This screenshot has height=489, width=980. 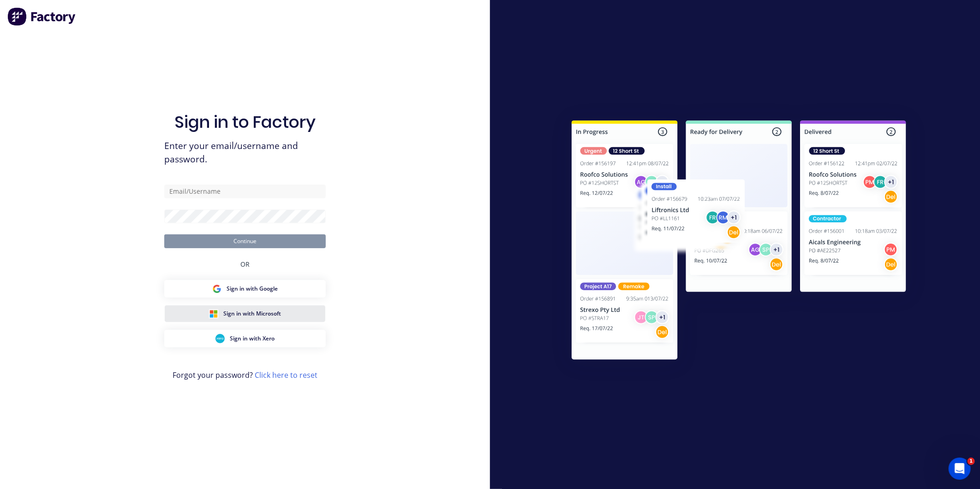 I want to click on span: Sign in with Google, so click(x=252, y=289).